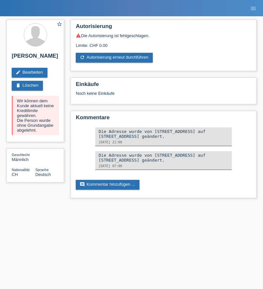 This screenshot has height=289, width=263. Describe the element at coordinates (254, 8) in the screenshot. I see `a: menu` at that location.